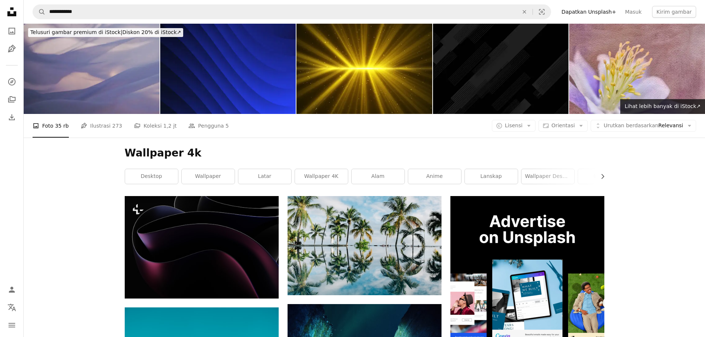 This screenshot has height=337, width=705. I want to click on span: Urutkan berdasarkan, so click(631, 126).